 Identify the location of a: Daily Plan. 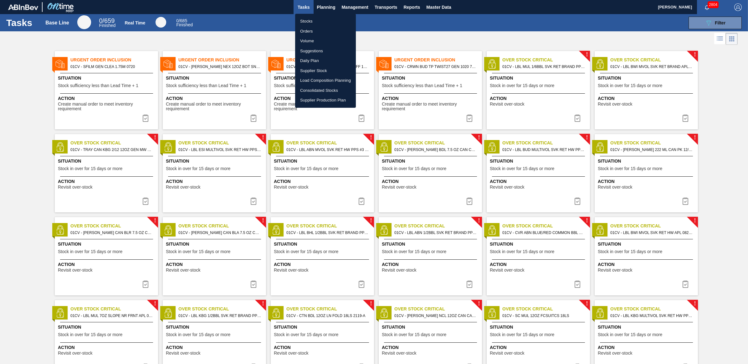
(325, 61).